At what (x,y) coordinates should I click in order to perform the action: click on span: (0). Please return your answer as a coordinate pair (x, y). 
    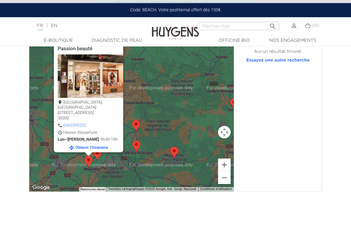
    Looking at the image, I should click on (315, 26).